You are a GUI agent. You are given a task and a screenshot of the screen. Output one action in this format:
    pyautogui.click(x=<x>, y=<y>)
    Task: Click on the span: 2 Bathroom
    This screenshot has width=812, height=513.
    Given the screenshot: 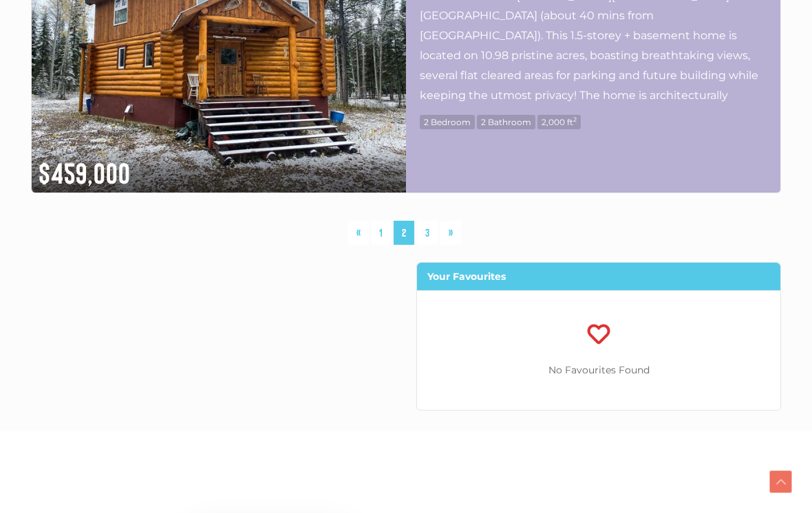 What is the action you would take?
    pyautogui.click(x=505, y=122)
    